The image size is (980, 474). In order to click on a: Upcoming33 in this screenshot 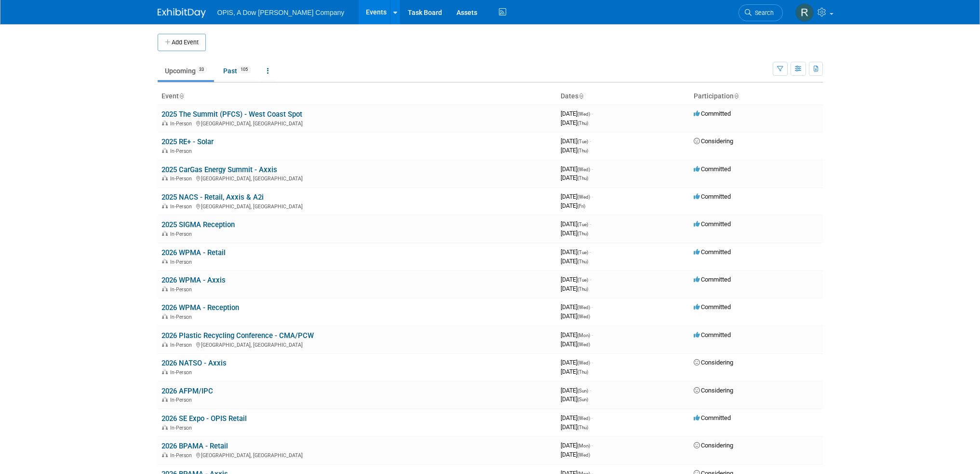, I will do `click(186, 71)`.